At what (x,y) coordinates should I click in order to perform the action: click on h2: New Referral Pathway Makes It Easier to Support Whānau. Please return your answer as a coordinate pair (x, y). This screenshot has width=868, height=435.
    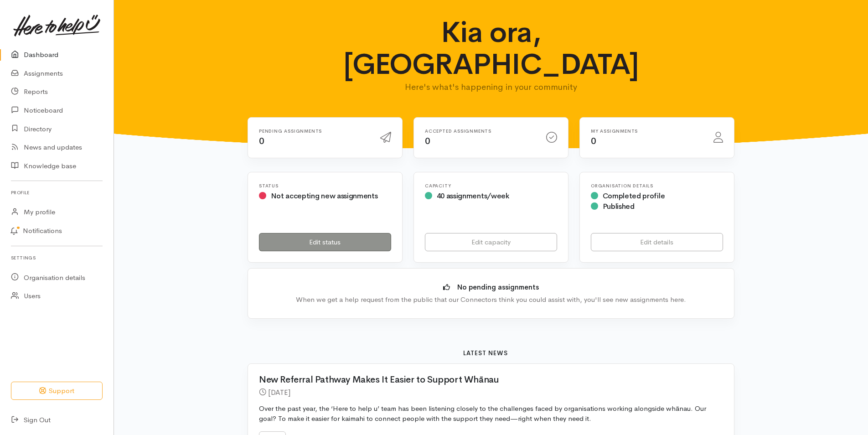
    Looking at the image, I should click on (486, 380).